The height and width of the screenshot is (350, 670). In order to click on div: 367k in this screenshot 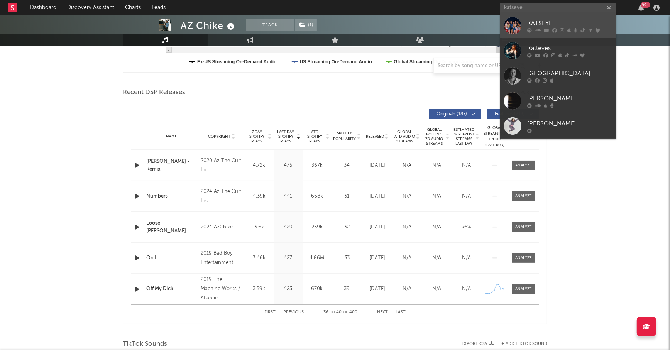, I will do `click(317, 166)`.